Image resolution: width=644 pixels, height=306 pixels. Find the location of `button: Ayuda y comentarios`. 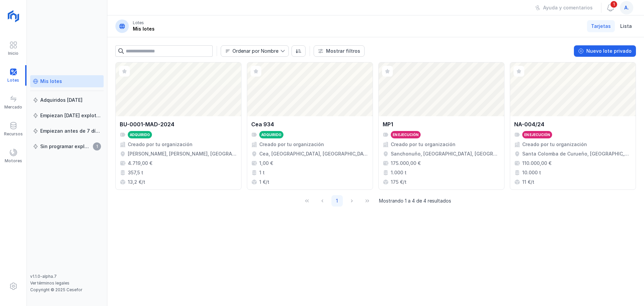

button: Ayuda y comentarios is located at coordinates (564, 8).